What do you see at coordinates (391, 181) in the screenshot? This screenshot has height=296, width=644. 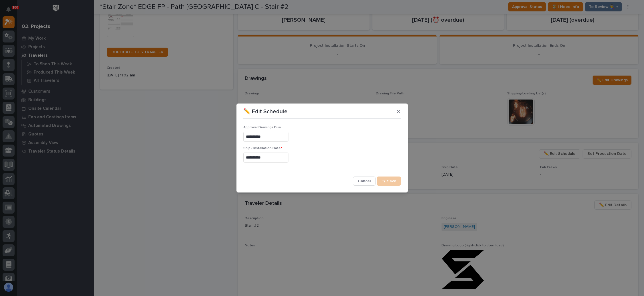 I see `span: Save` at bounding box center [391, 181].